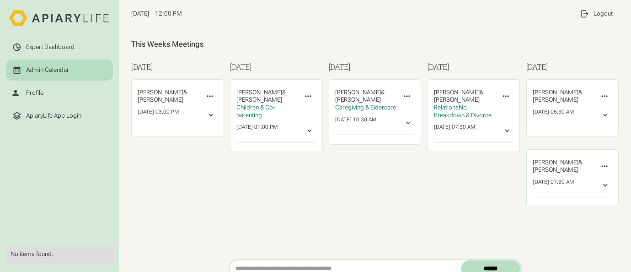 The image size is (631, 272). Describe the element at coordinates (54, 116) in the screenshot. I see `div: ApiaryLife App Login` at that location.